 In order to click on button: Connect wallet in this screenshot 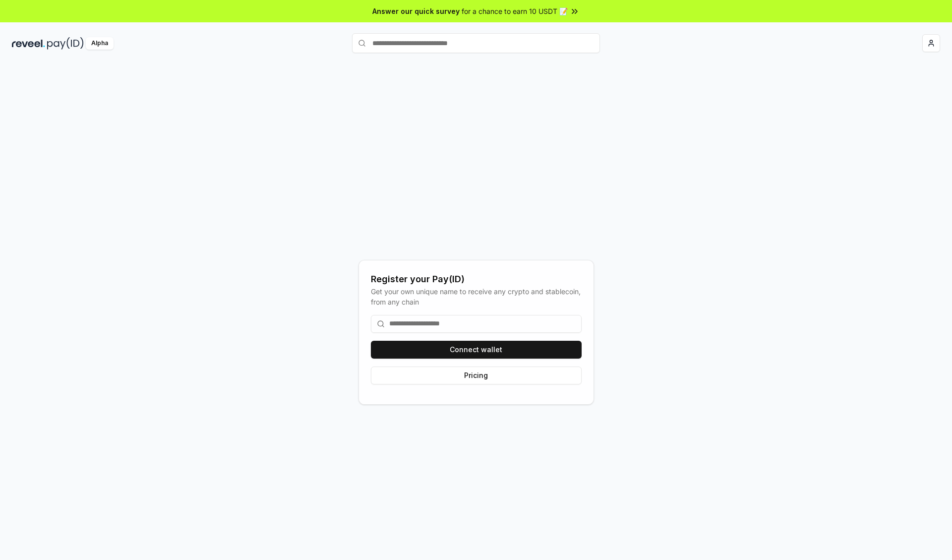, I will do `click(476, 350)`.